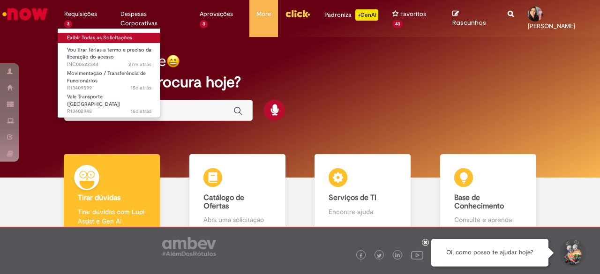 The width and height of the screenshot is (600, 274). I want to click on p: +GenAi, so click(367, 15).